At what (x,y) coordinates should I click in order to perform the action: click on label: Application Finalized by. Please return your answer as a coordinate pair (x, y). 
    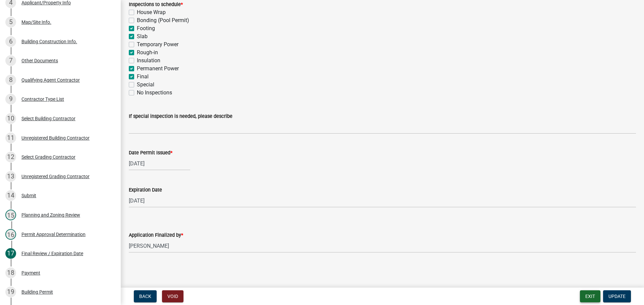
    Looking at the image, I should click on (156, 236).